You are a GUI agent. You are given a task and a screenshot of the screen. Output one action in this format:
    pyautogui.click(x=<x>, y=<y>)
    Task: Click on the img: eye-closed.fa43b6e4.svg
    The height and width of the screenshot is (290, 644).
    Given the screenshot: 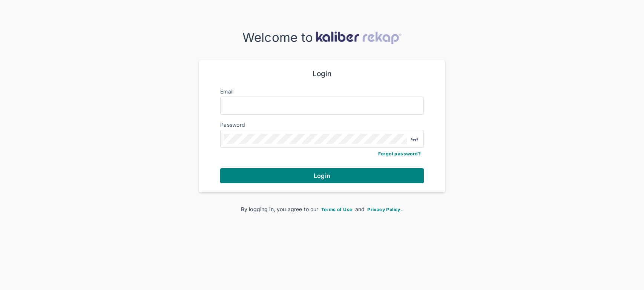 What is the action you would take?
    pyautogui.click(x=414, y=139)
    